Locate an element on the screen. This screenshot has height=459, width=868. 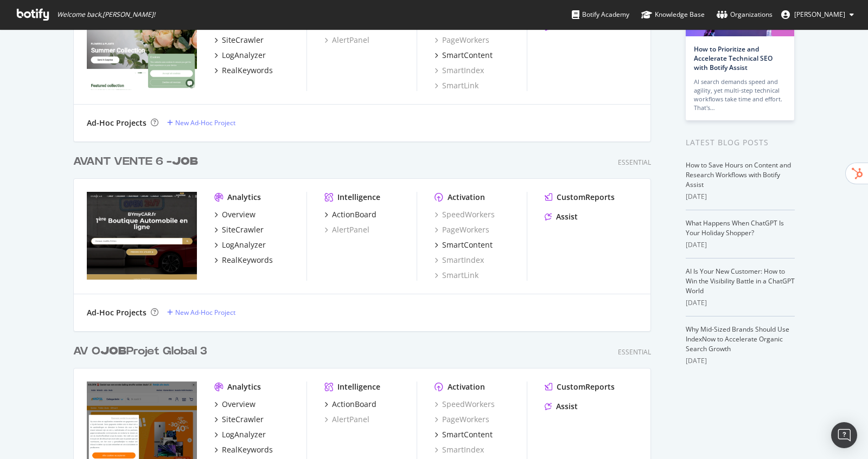
a: AV OJOBProjet Global 3 is located at coordinates (142, 351).